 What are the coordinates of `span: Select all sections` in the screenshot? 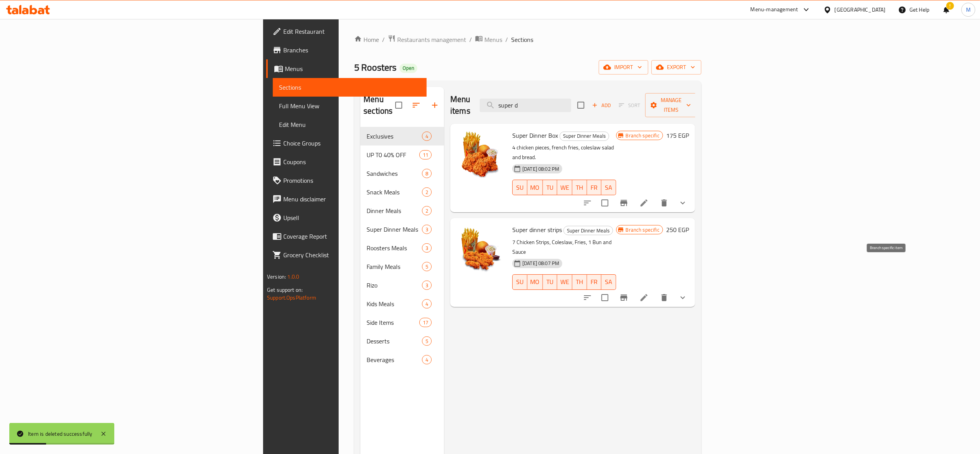 It's located at (398, 105).